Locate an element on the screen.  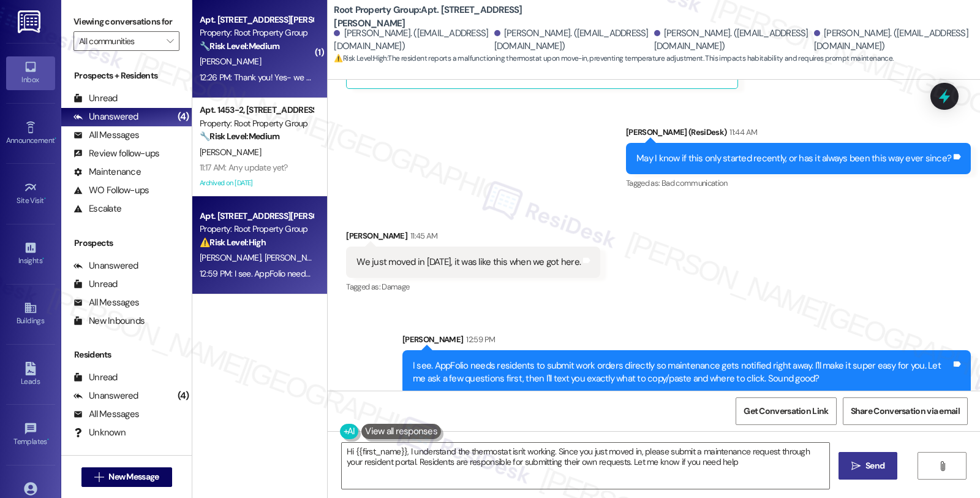
span: : The resident reports a malfunctioning thermostat upon move-in, preventing temperature adjustmen... is located at coordinates (613, 58).